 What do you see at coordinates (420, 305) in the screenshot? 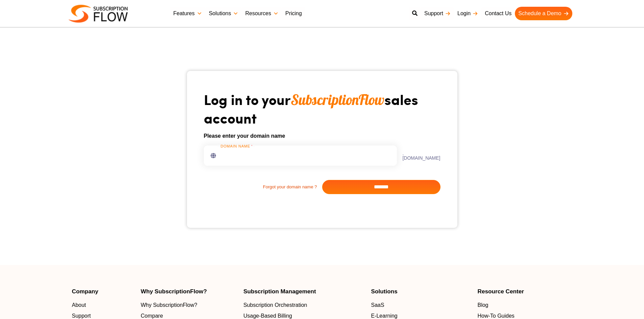
I see `a: SaaS` at bounding box center [420, 305].